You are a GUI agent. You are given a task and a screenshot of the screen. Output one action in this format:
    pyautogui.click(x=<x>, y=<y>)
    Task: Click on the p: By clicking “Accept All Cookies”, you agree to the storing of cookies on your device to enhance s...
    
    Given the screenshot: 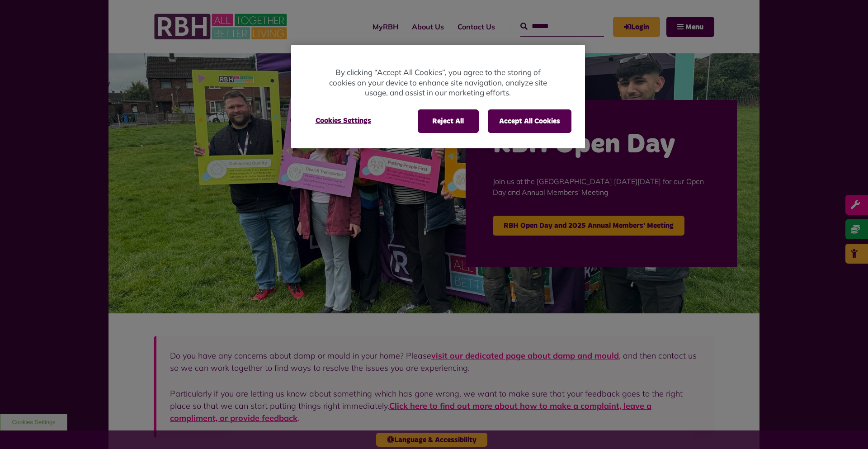 What is the action you would take?
    pyautogui.click(x=438, y=82)
    